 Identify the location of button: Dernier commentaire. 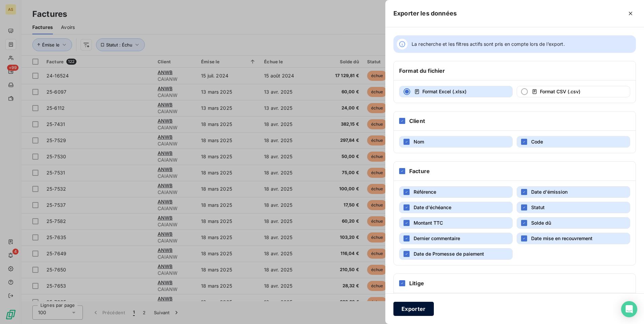
(456, 239).